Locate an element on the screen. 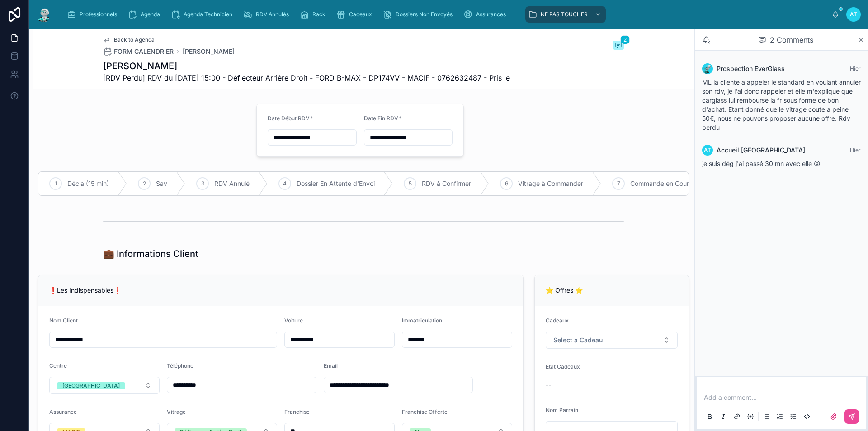 The height and width of the screenshot is (431, 868). span: Décla (15 min) is located at coordinates (88, 184).